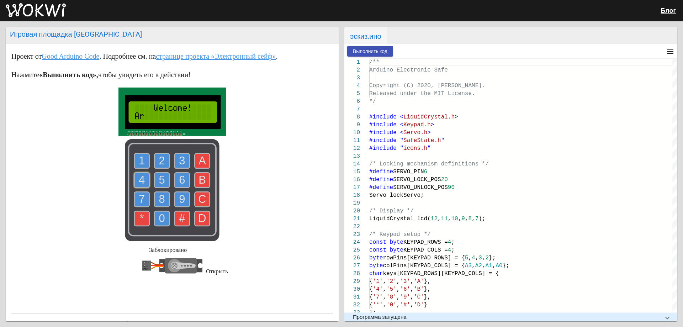 The height and width of the screenshot is (327, 683). I want to click on font: чтобы увидеть его в действии!, so click(145, 75).